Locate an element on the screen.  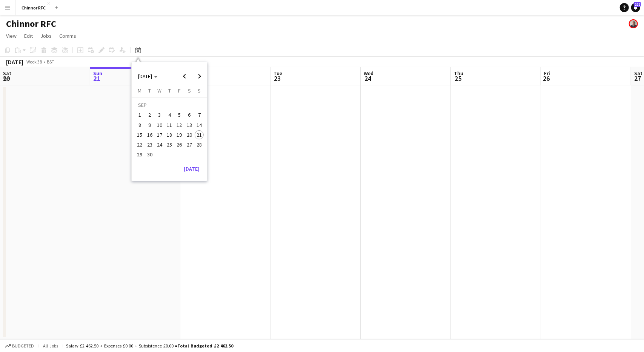
h1: Chinnor RFC is located at coordinates (31, 24).